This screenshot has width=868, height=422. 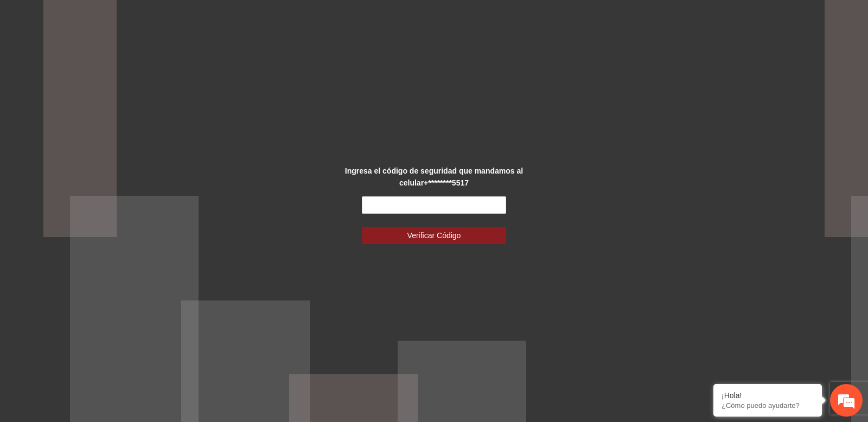 What do you see at coordinates (767, 405) in the screenshot?
I see `p: ¿Cómo puedo ayudarte?` at bounding box center [767, 405].